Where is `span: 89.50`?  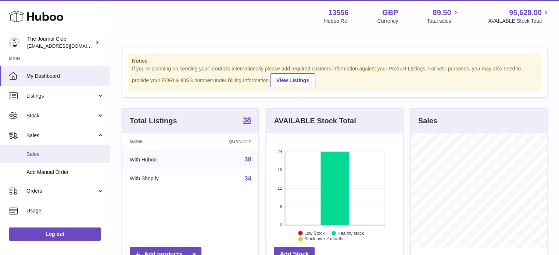
span: 89.50 is located at coordinates (442, 12).